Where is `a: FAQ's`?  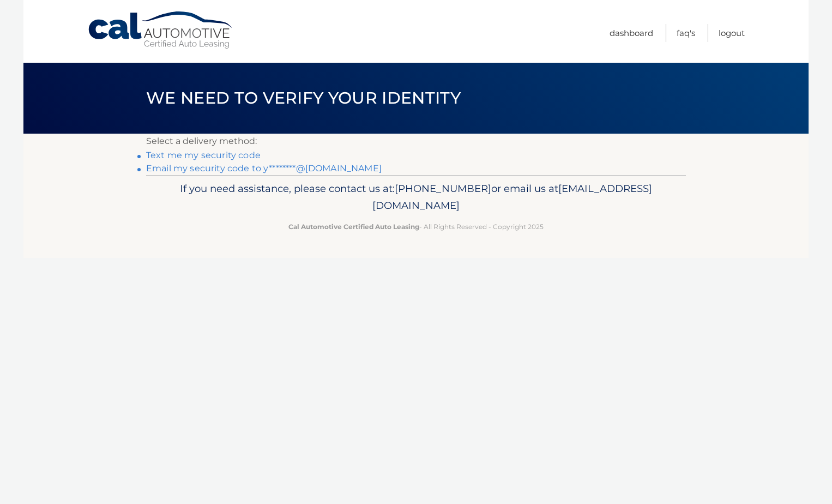
a: FAQ's is located at coordinates (686, 33).